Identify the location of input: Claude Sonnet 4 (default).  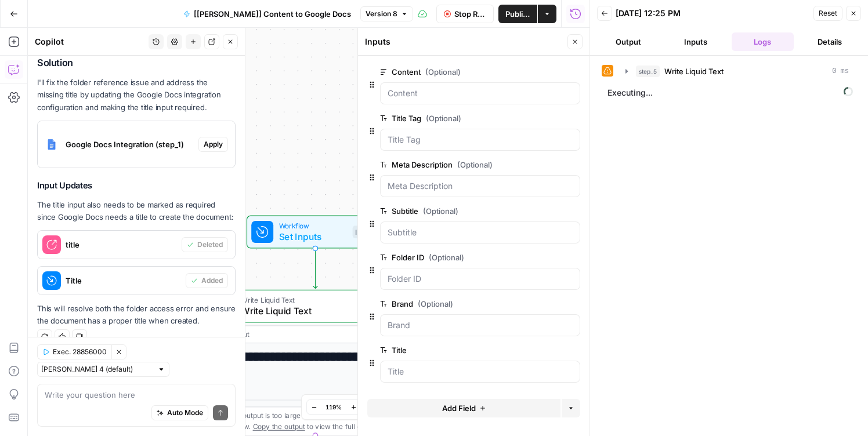
(97, 369).